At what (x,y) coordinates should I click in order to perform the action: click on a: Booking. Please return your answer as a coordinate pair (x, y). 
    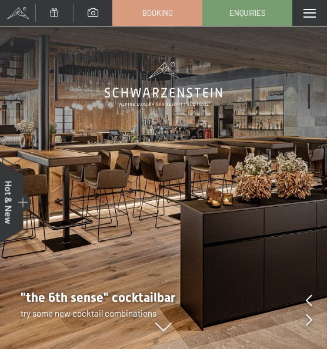
    Looking at the image, I should click on (157, 13).